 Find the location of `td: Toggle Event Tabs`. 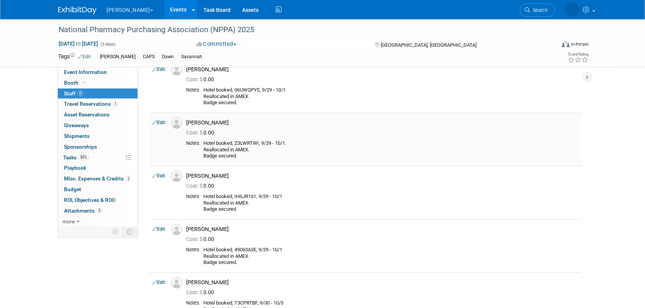

td: Toggle Event Tabs is located at coordinates (130, 232).